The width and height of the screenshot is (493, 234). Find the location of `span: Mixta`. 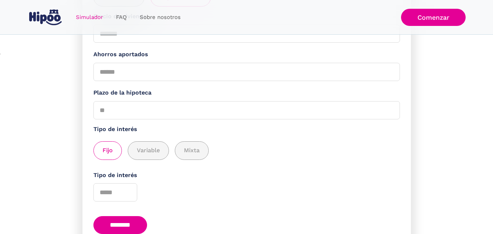

span: Mixta is located at coordinates (192, 150).